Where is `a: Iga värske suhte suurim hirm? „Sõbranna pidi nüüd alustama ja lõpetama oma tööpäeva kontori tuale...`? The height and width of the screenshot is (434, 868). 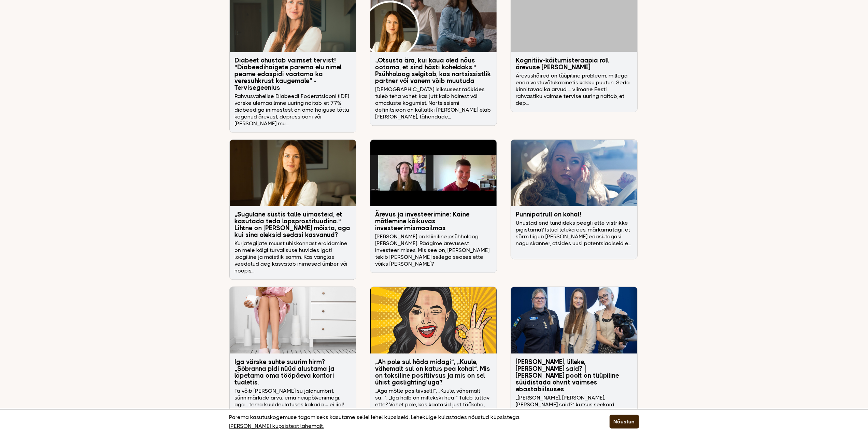
a: Iga värske suhte suurim hirm? „Sõbranna pidi nüüd alustama ja lõpetama oma tööpäeva kontori tuale... is located at coordinates (293, 357).